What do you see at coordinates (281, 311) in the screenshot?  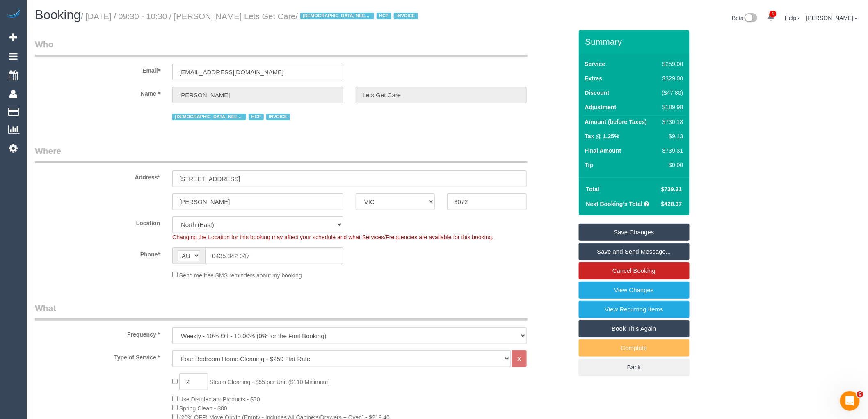 I see `legend: What` at bounding box center [281, 311].